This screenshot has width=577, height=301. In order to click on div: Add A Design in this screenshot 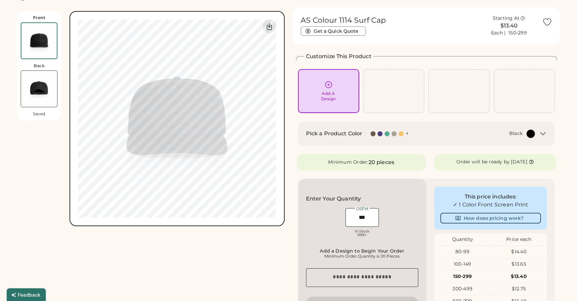, I will do `click(328, 96)`.